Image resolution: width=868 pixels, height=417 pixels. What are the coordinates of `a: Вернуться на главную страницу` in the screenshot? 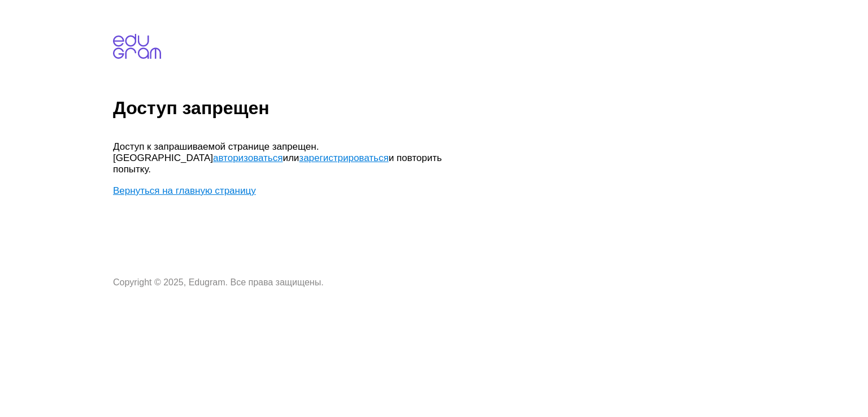 It's located at (184, 190).